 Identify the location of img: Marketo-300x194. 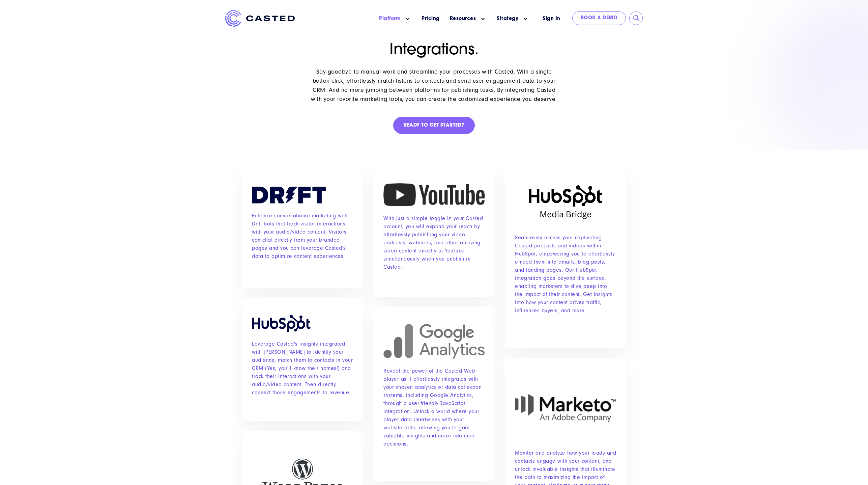
(566, 408).